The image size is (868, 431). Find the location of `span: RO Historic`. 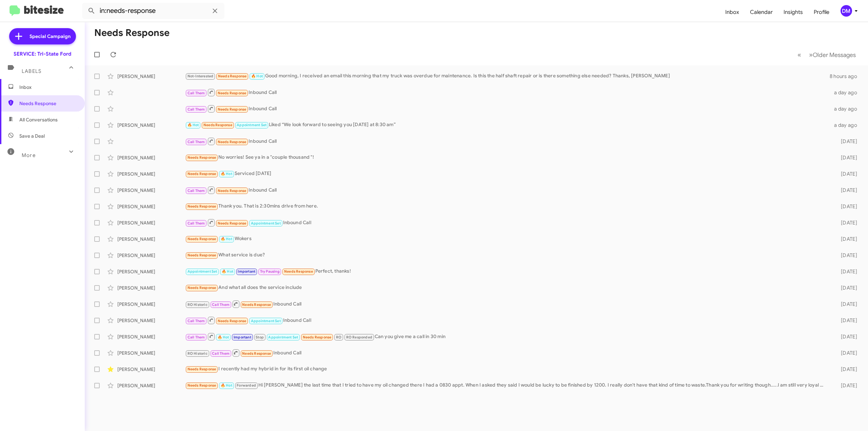

span: RO Historic is located at coordinates (197, 353).